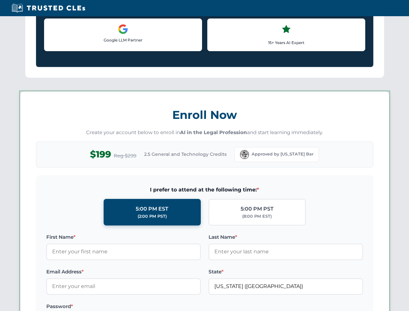 The image size is (409, 311). What do you see at coordinates (286, 237) in the screenshot?
I see `label: Last Name` at bounding box center [286, 237].